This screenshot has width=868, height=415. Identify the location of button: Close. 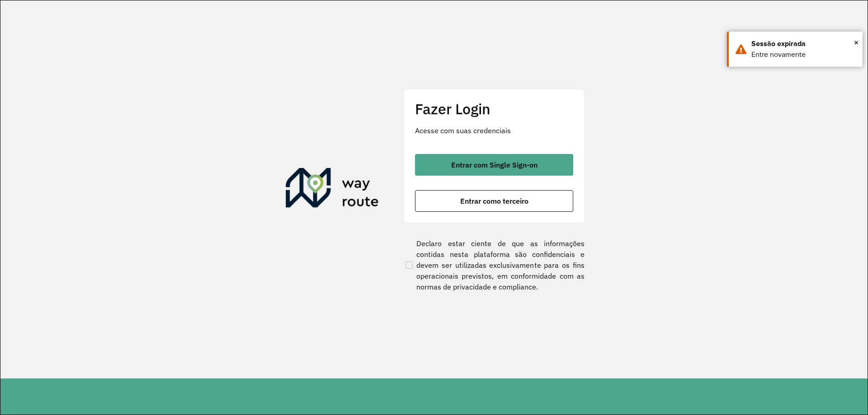
(856, 42).